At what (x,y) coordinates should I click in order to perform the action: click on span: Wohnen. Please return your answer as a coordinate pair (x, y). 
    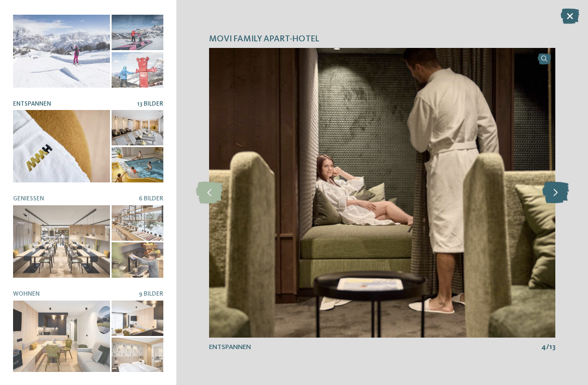
    Looking at the image, I should click on (26, 294).